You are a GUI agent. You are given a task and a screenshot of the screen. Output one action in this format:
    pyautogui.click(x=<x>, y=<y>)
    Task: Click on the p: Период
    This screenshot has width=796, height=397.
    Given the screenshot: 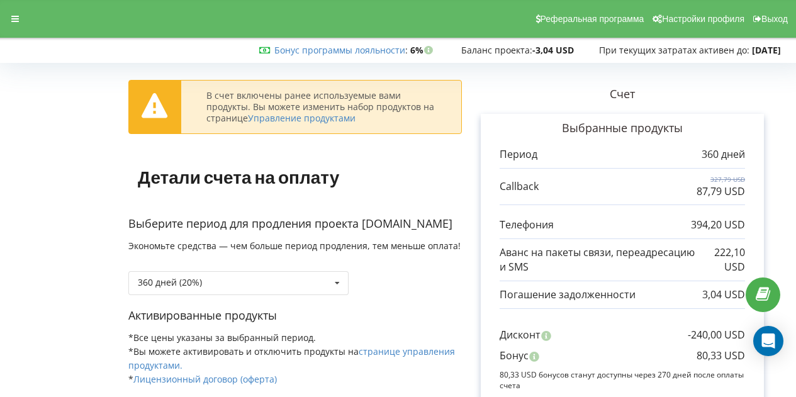 What is the action you would take?
    pyautogui.click(x=518, y=154)
    